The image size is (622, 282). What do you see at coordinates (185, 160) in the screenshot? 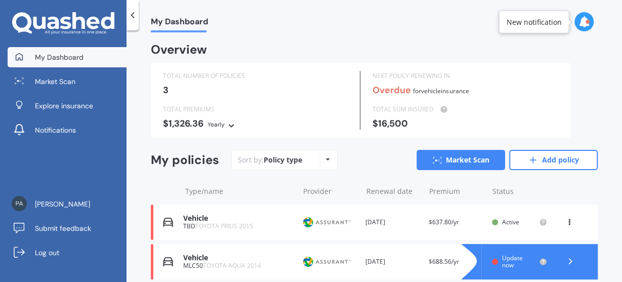
I see `div: My policies` at bounding box center [185, 160].